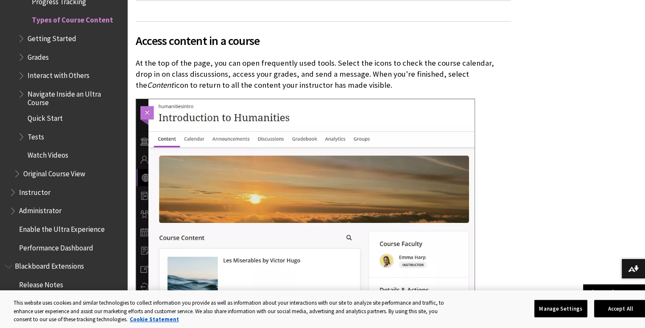 The height and width of the screenshot is (328, 645). What do you see at coordinates (35, 191) in the screenshot?
I see `span: Instructor` at bounding box center [35, 191].